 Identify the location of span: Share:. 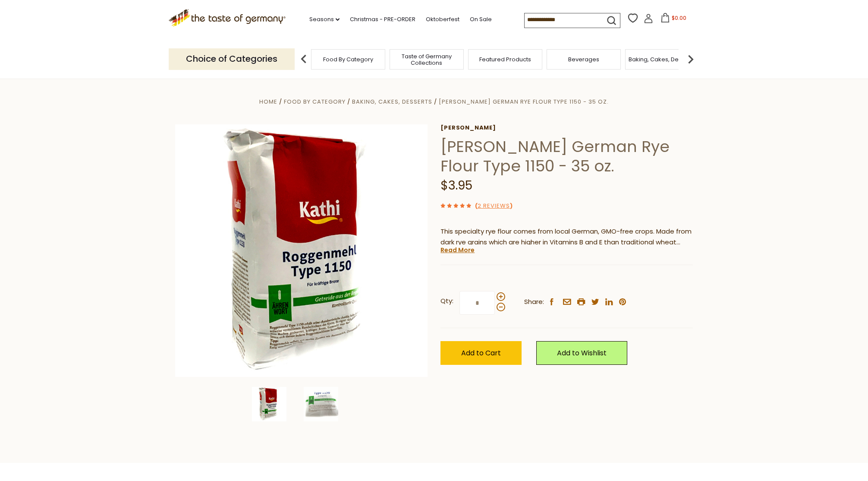
(535, 302).